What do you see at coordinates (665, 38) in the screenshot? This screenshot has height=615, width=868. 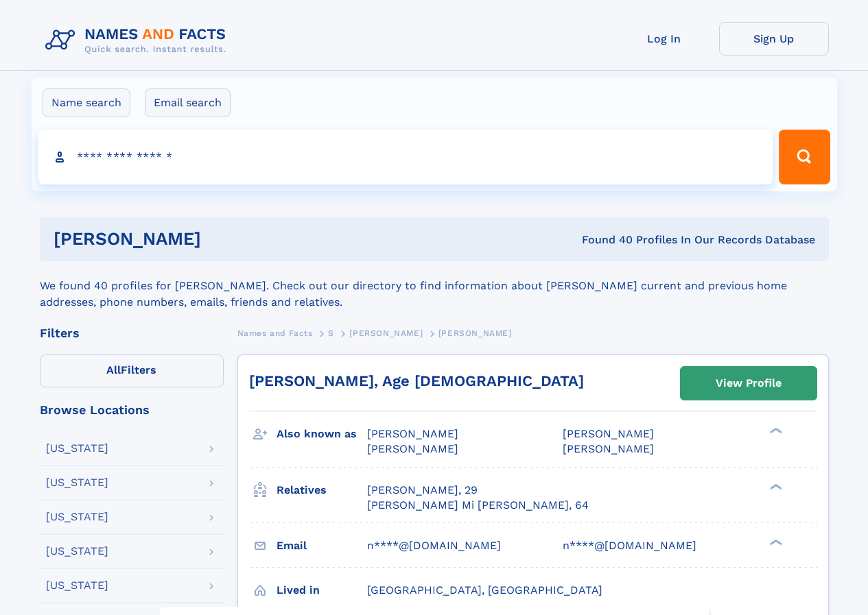 I see `a: Log In` at bounding box center [665, 38].